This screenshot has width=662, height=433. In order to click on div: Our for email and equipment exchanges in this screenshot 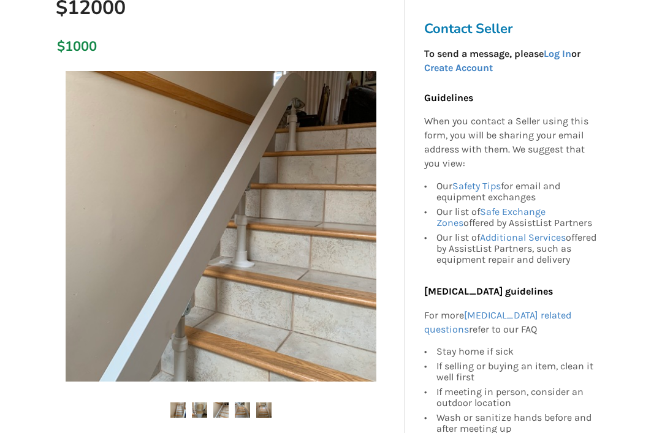, I will do `click(518, 193)`.